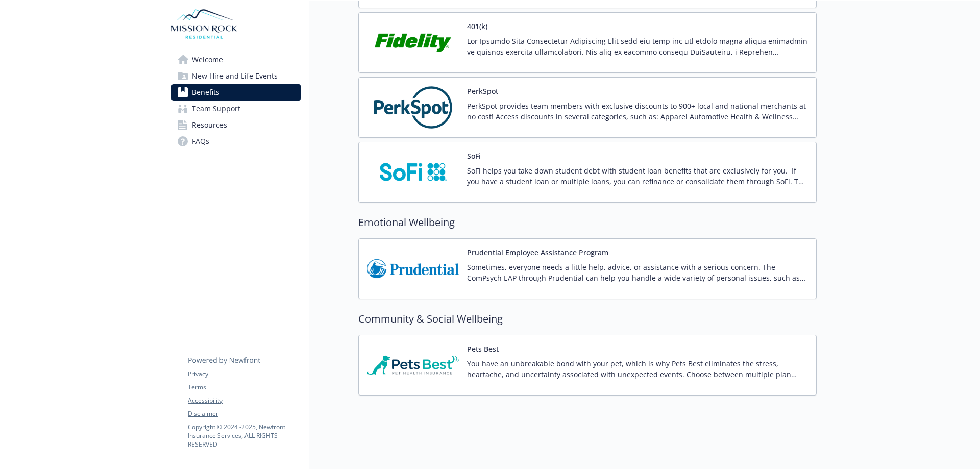 The height and width of the screenshot is (469, 980). What do you see at coordinates (474, 155) in the screenshot?
I see `button: SoFi` at bounding box center [474, 155].